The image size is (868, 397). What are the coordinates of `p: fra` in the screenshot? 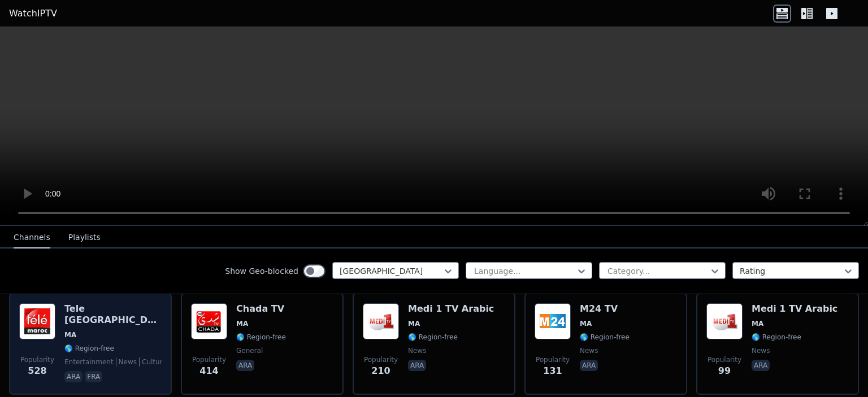 It's located at (93, 376).